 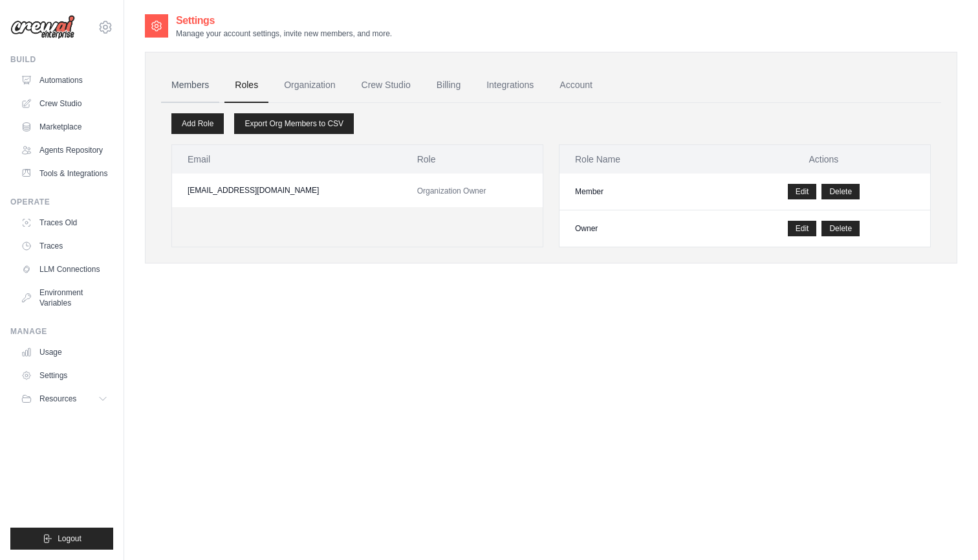 What do you see at coordinates (64, 223) in the screenshot?
I see `a: Traces Old` at bounding box center [64, 223].